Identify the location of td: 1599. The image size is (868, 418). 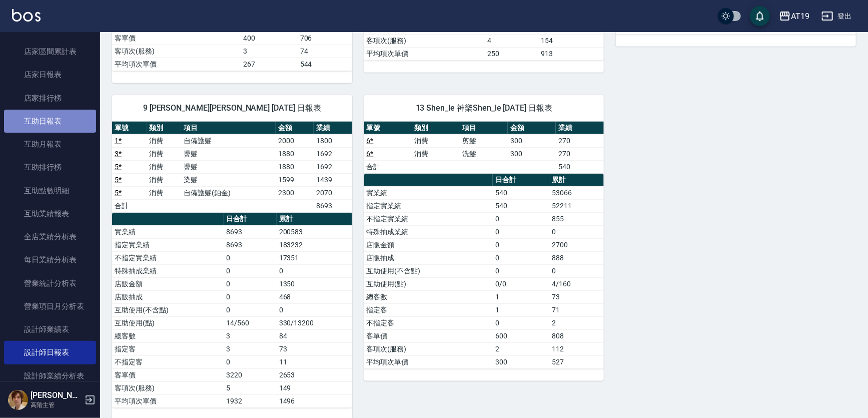
(294, 180).